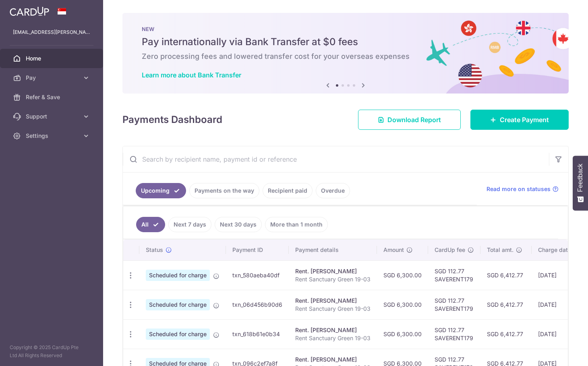 This screenshot has width=588, height=366. Describe the element at coordinates (500, 250) in the screenshot. I see `span: Total amt.` at that location.